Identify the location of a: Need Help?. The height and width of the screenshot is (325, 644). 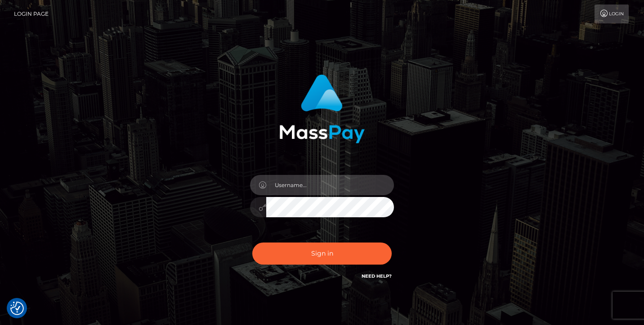
(376, 276).